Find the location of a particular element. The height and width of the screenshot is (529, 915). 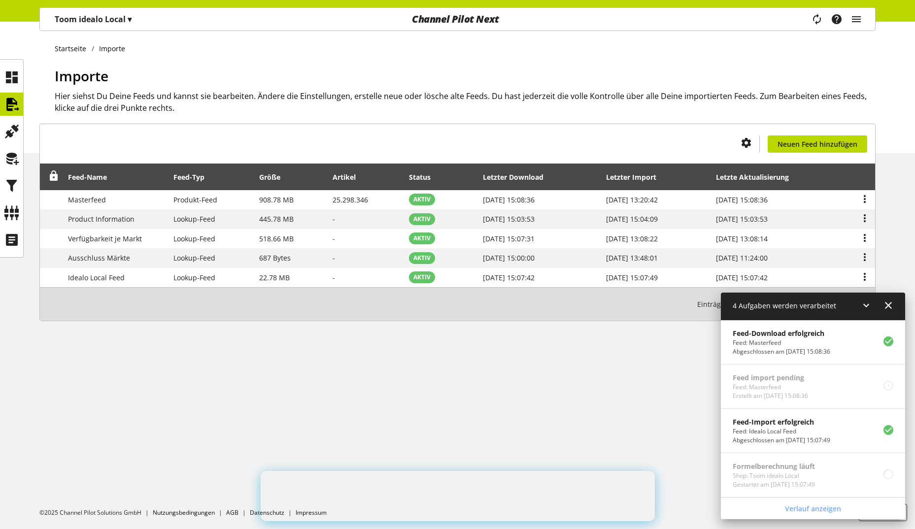

span: Product Information is located at coordinates (101, 219).